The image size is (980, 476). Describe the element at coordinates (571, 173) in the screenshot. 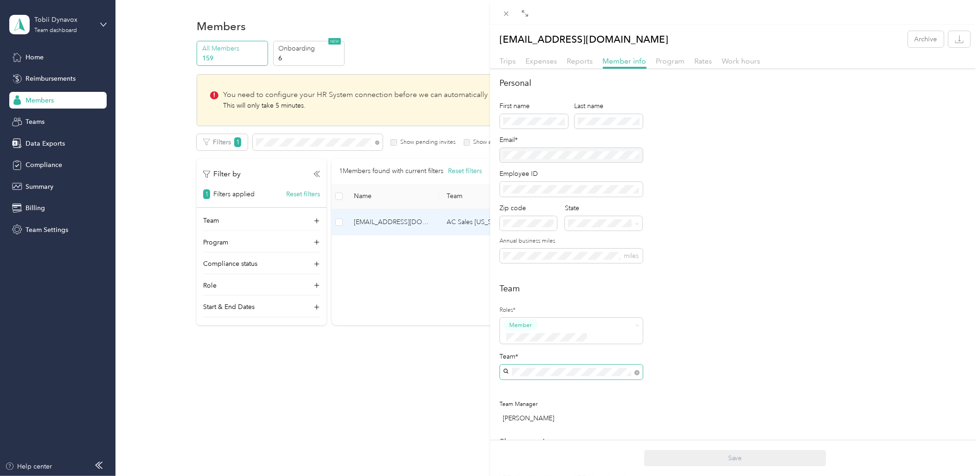

I see `div: Employee ID` at that location.